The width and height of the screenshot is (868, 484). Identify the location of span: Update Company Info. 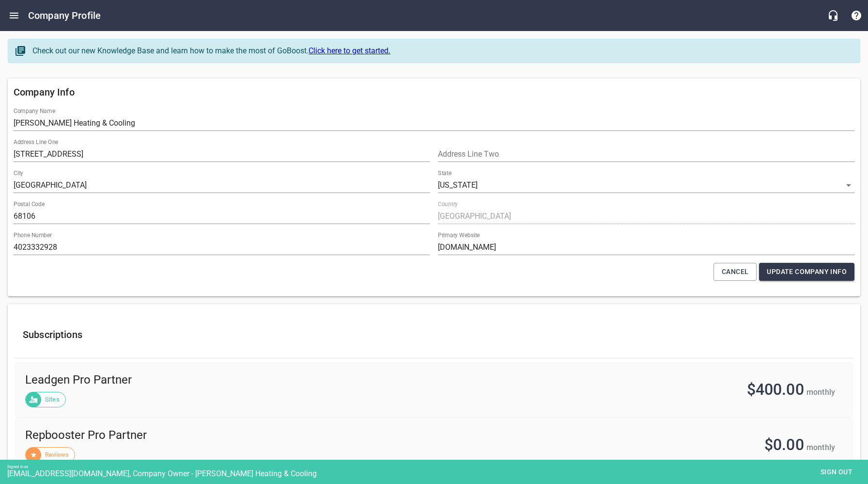
(806, 271).